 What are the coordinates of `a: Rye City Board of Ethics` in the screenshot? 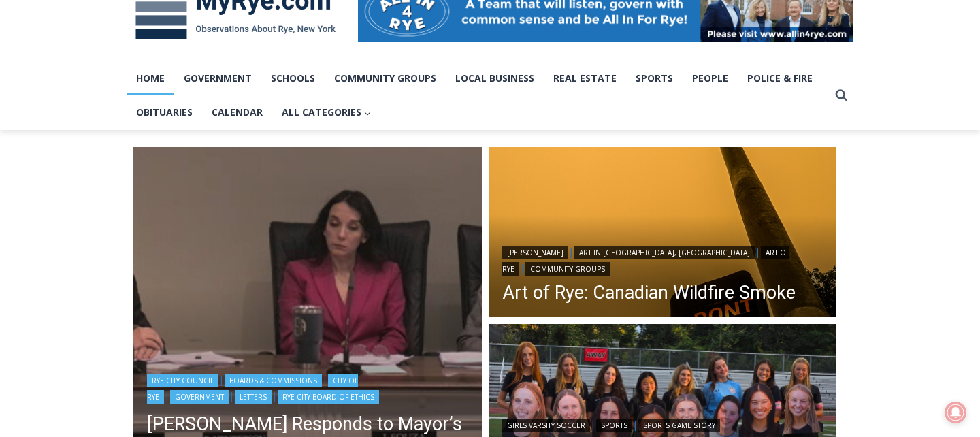 It's located at (328, 397).